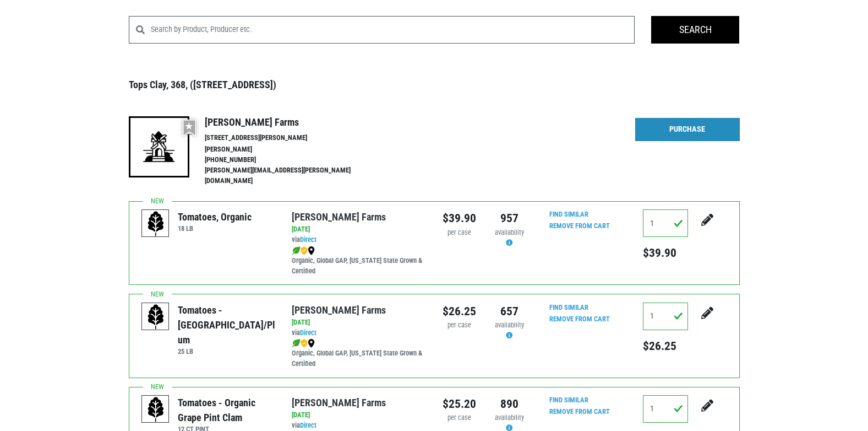 The width and height of the screenshot is (868, 431). I want to click on h6: 25 LB, so click(226, 351).